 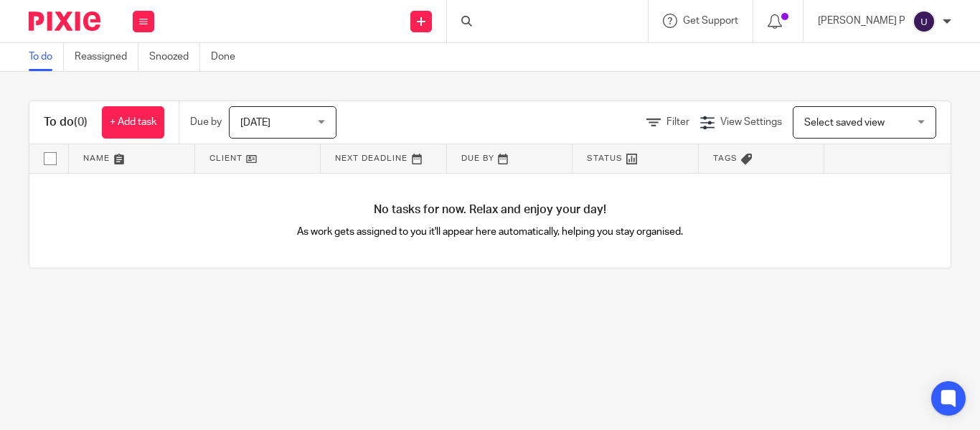 What do you see at coordinates (206, 122) in the screenshot?
I see `p: Due by` at bounding box center [206, 122].